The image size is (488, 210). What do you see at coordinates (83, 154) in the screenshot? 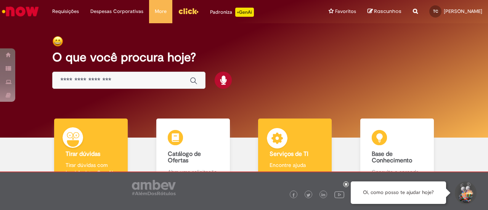
I see `b: Tirar dúvidas` at bounding box center [83, 154].